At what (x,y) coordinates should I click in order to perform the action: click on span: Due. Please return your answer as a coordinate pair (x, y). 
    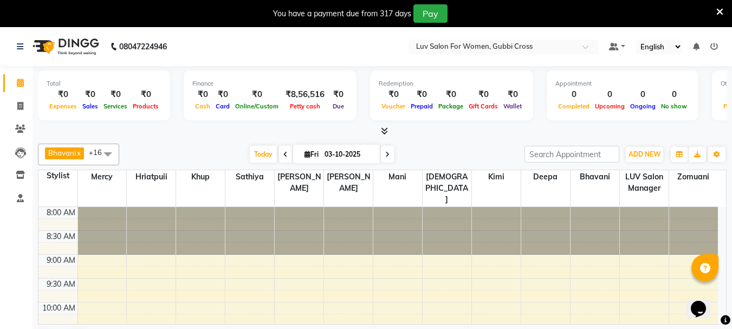
    Looking at the image, I should click on (338, 106).